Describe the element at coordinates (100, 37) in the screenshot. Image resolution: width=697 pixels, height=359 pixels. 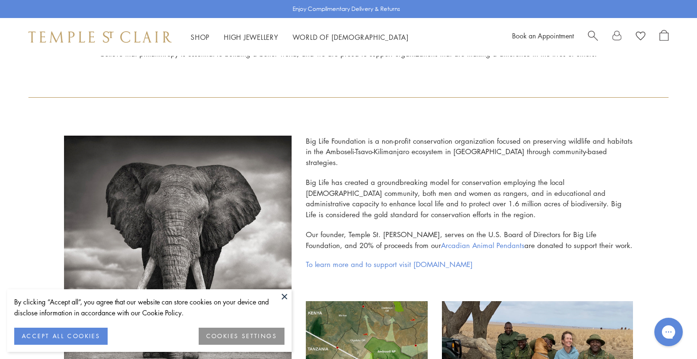
I see `img: Temple St. Clair` at that location.